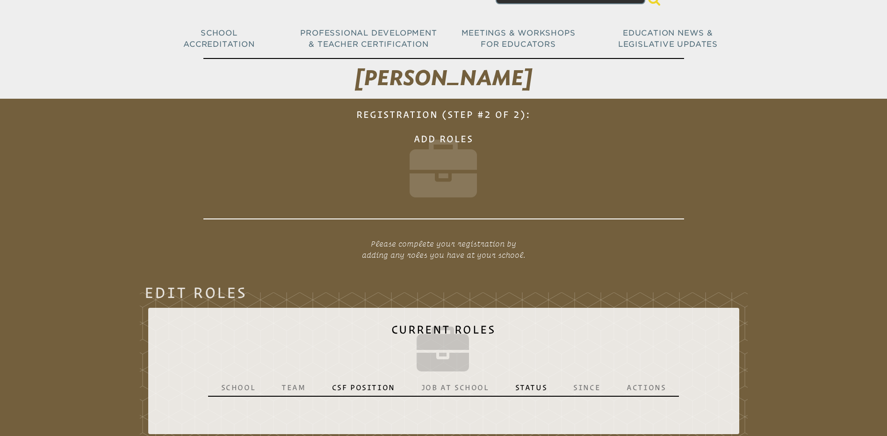 The image size is (887, 436). I want to click on span: School Accreditation, so click(219, 38).